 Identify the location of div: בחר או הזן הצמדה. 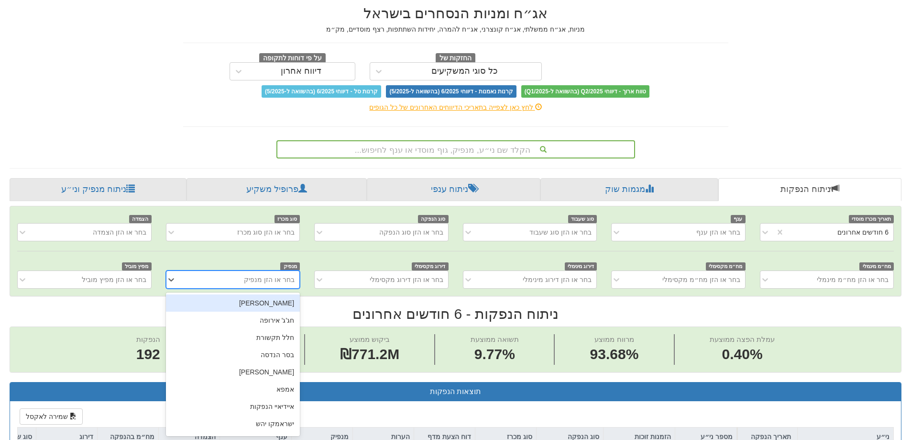
(120, 232).